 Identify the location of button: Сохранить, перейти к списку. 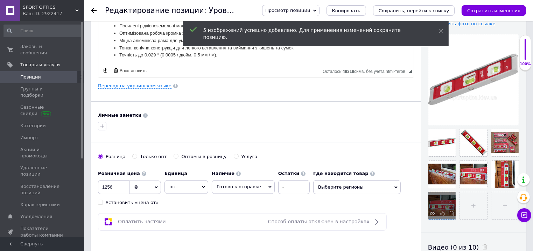
(414, 11).